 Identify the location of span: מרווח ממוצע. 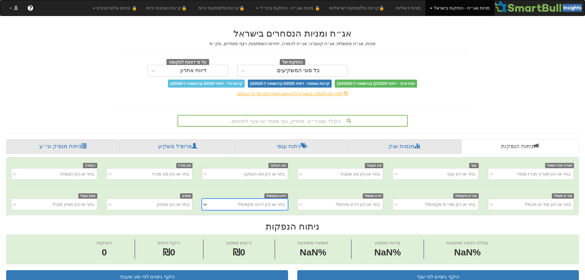
(388, 242).